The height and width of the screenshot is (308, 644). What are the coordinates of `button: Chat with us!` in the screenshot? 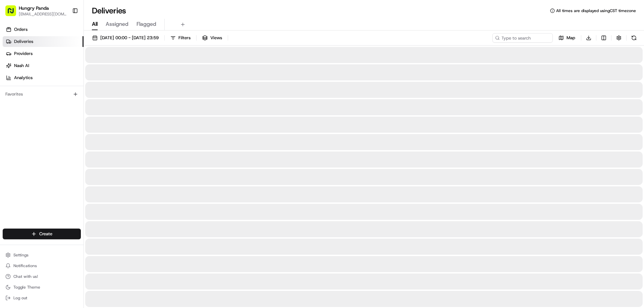 It's located at (42, 276).